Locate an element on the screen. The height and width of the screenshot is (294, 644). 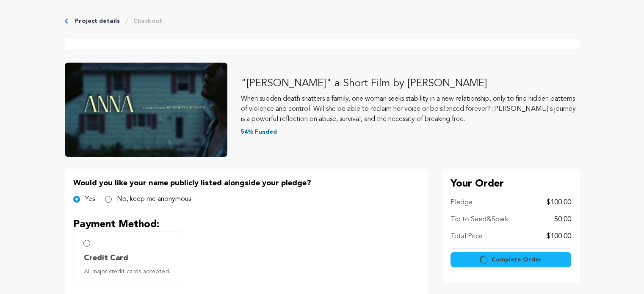
p: Would you like your name publicly listed alongside your pledge? is located at coordinates (246, 183).